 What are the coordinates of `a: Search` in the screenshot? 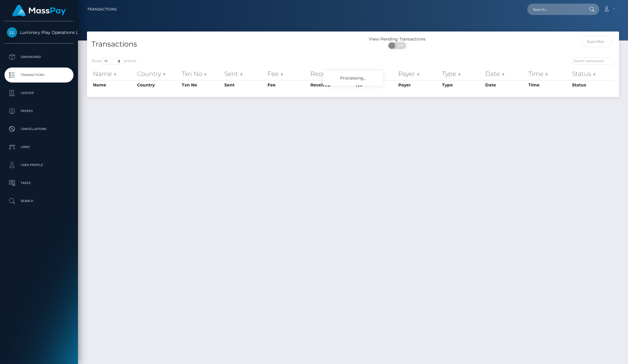 It's located at (39, 201).